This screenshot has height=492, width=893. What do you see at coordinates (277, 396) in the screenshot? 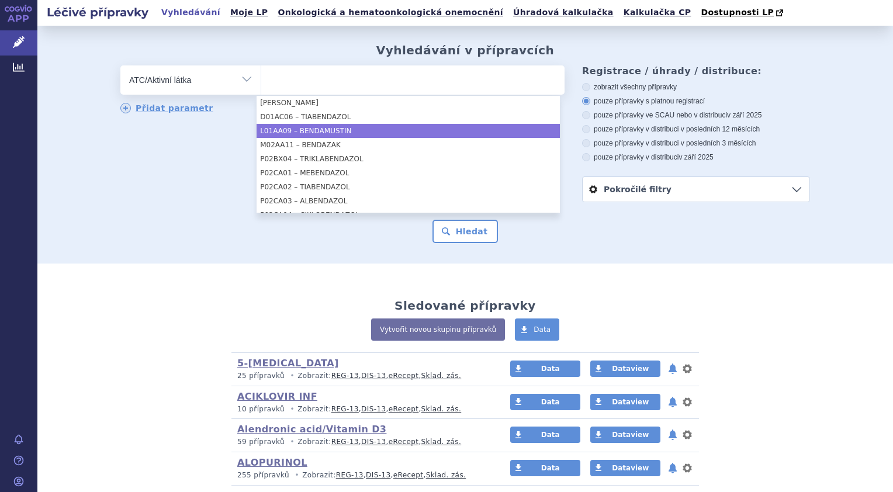
I see `a: ACIKLOVIR INF` at bounding box center [277, 396].